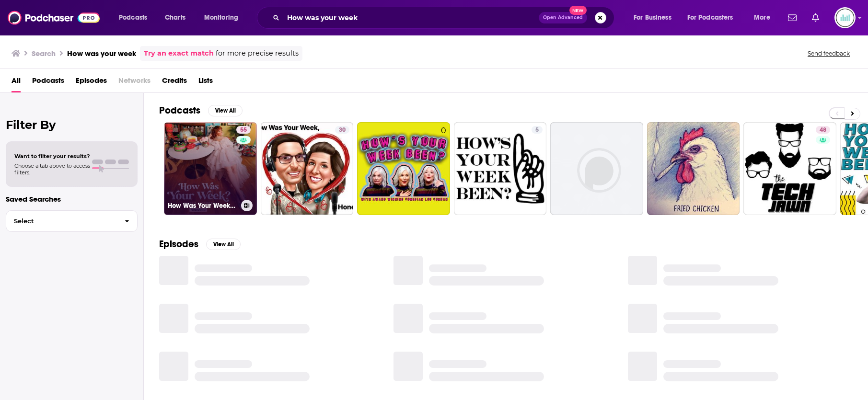 The height and width of the screenshot is (400, 868). Describe the element at coordinates (71, 221) in the screenshot. I see `button: Select` at that location.